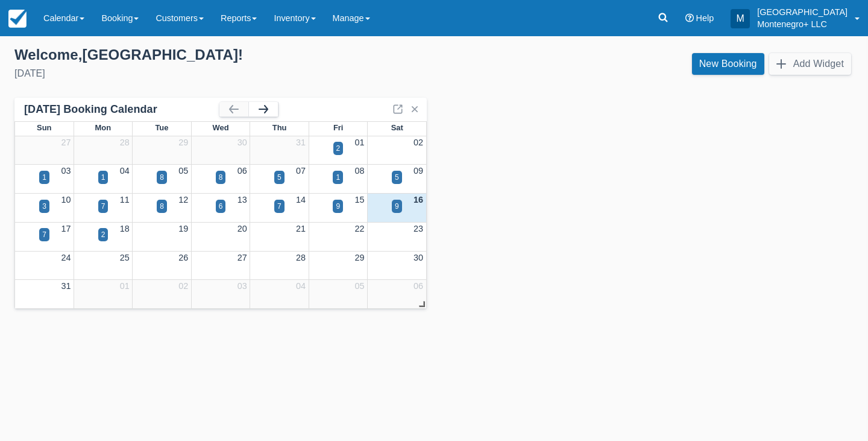 This screenshot has height=441, width=868. Describe the element at coordinates (65, 229) in the screenshot. I see `a: 17` at that location.